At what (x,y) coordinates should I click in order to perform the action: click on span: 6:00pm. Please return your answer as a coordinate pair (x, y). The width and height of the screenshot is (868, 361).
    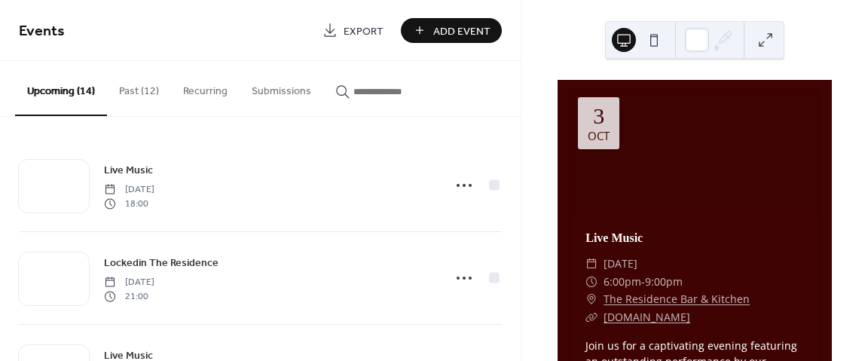
    Looking at the image, I should click on (622, 281).